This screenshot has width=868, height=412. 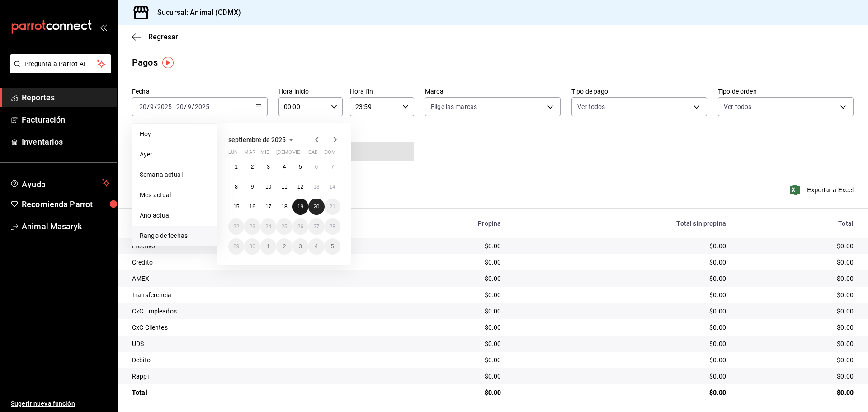 What do you see at coordinates (252, 247) in the screenshot?
I see `abbr: 30 de septiembre de 2025` at bounding box center [252, 247].